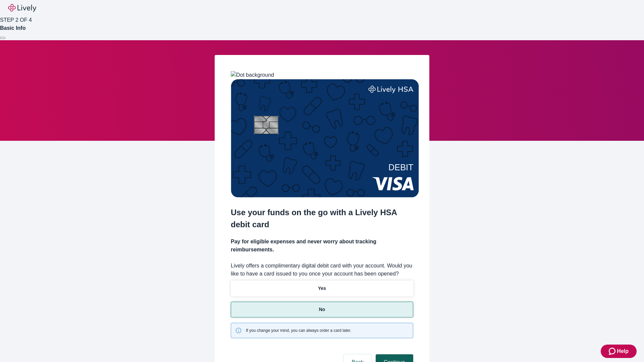 The height and width of the screenshot is (362, 644). Describe the element at coordinates (325, 138) in the screenshot. I see `img: Debit card` at that location.